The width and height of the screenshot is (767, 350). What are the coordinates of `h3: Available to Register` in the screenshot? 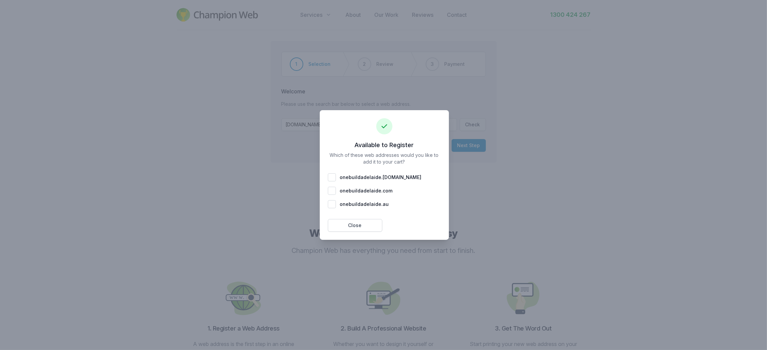 It's located at (384, 145).